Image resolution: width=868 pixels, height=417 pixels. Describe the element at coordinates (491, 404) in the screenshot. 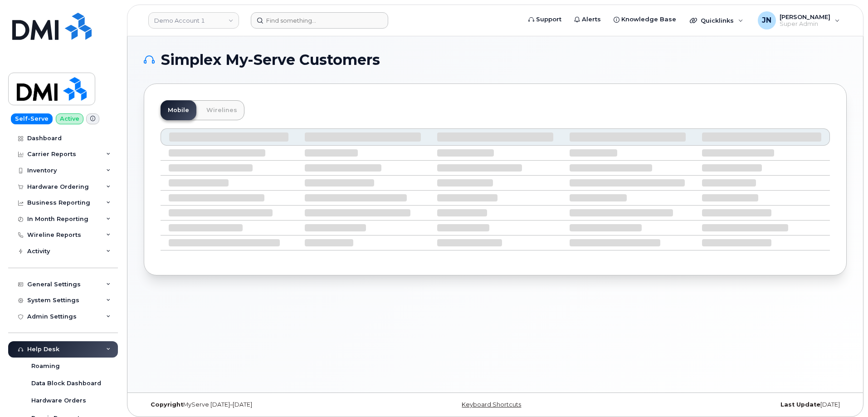

I see `a: Keyboard Shortcuts` at that location.